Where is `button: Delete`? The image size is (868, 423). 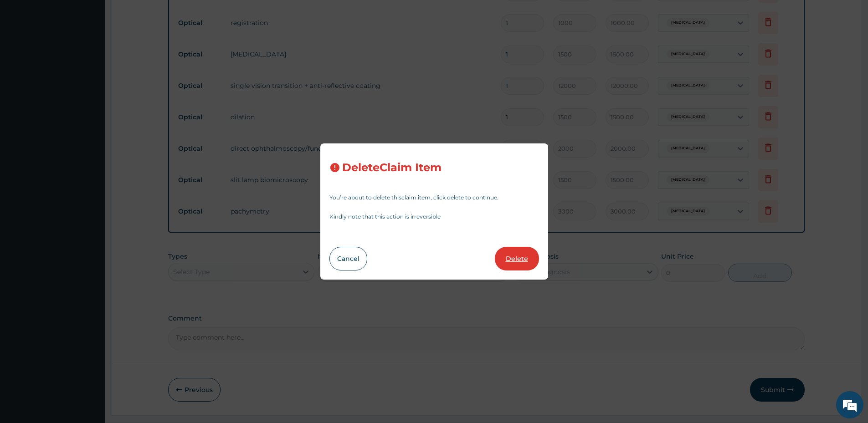
button: Delete is located at coordinates (517, 259).